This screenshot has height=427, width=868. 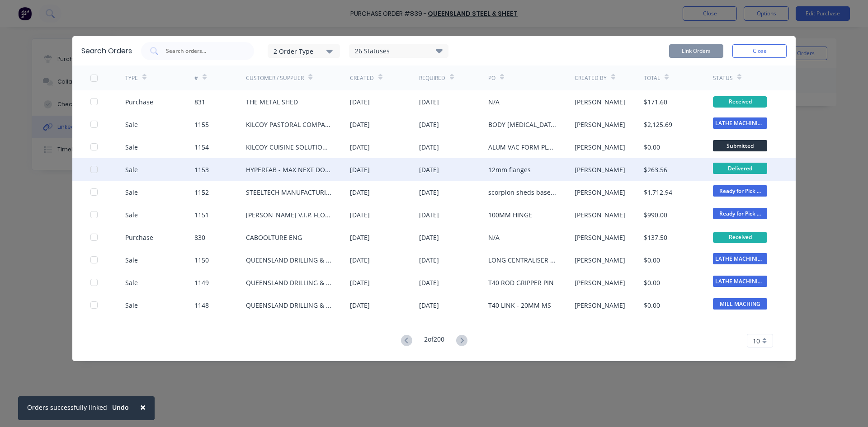 I want to click on div: $990.00, so click(x=656, y=215).